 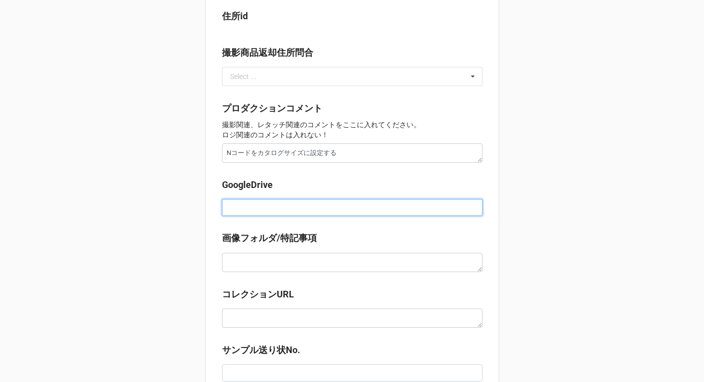 What do you see at coordinates (235, 16) in the screenshot?
I see `label: 住所id` at bounding box center [235, 16].